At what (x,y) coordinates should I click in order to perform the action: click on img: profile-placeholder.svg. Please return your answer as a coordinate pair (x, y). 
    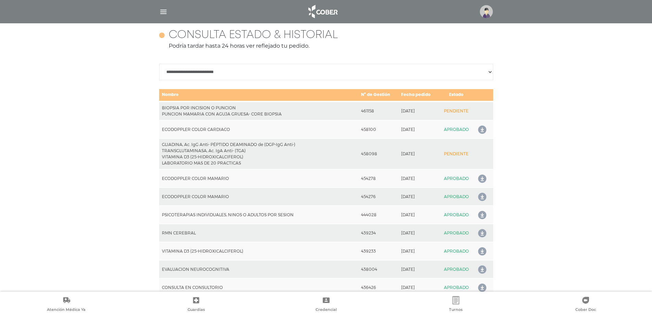
    Looking at the image, I should click on (486, 12).